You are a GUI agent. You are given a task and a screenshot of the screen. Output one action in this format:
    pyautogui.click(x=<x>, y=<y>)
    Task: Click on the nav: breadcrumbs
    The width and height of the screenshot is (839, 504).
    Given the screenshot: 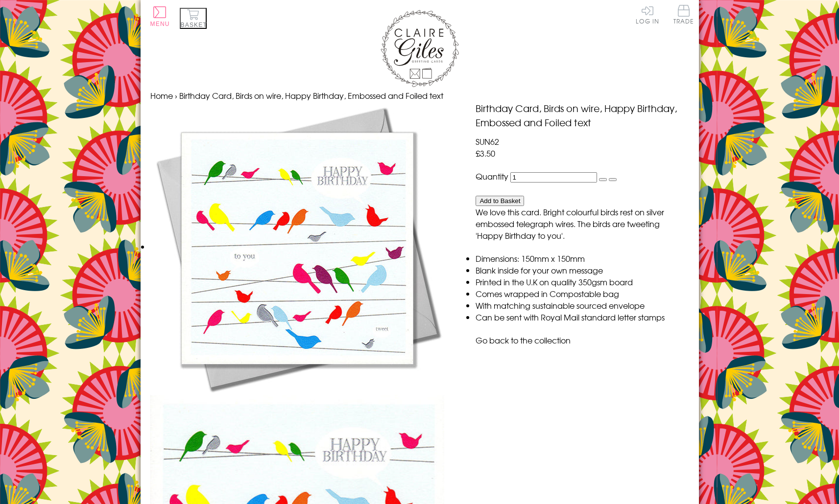 What is the action you would take?
    pyautogui.click(x=420, y=96)
    